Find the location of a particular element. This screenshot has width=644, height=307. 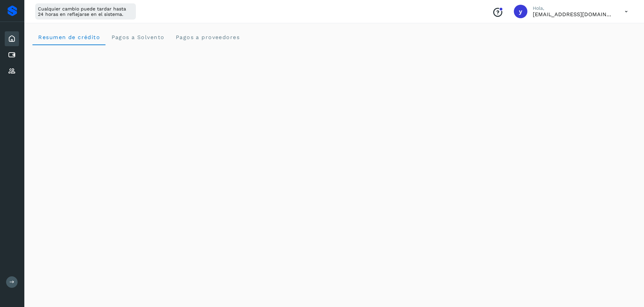

div: Inicio is located at coordinates (12, 39).